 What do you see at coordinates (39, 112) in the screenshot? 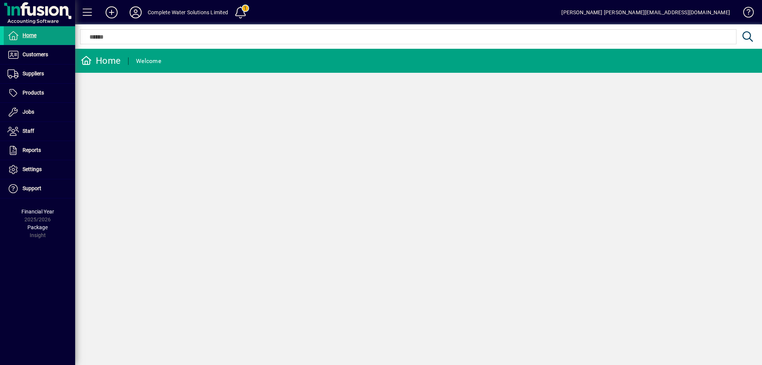
I see `a: Jobs` at bounding box center [39, 112].